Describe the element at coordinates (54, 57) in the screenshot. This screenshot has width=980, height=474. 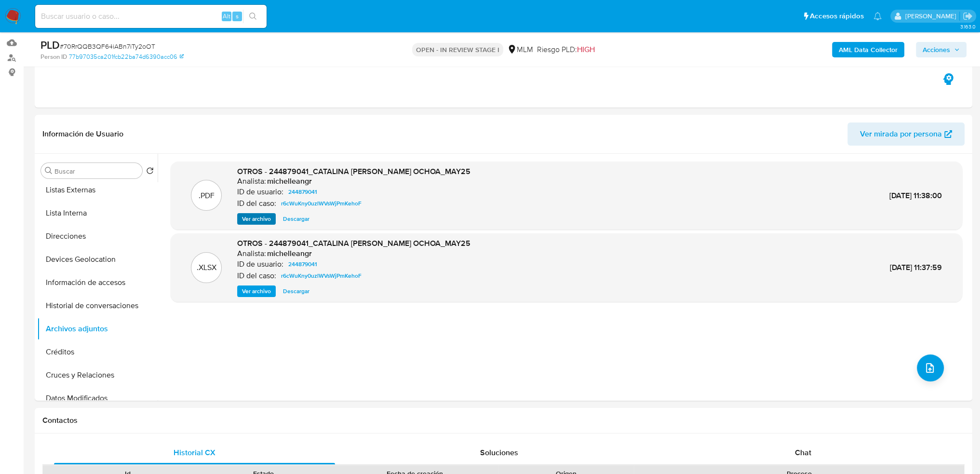
I see `b: Person ID` at that location.